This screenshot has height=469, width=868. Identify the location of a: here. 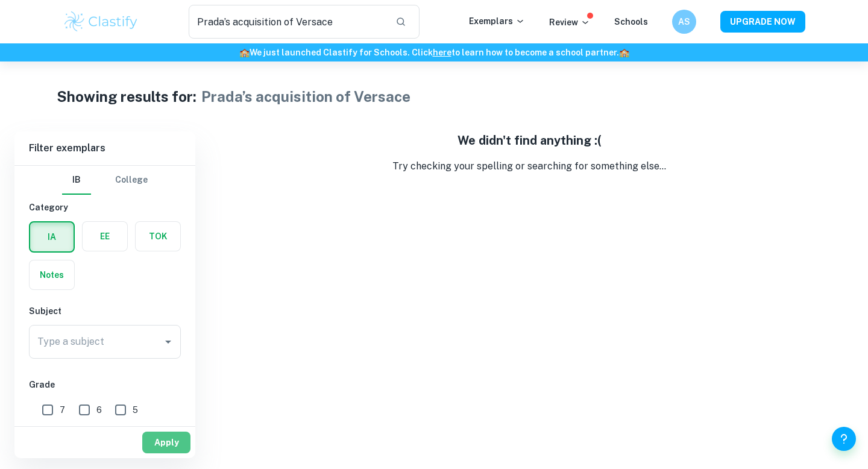
(442, 52).